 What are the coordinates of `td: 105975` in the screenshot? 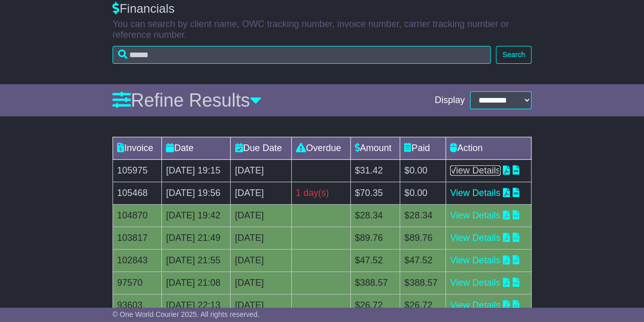 It's located at (137, 171).